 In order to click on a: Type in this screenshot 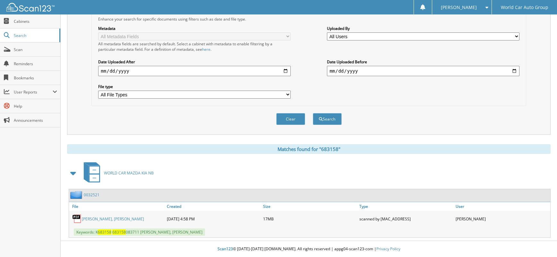, I will do `click(406, 206)`.